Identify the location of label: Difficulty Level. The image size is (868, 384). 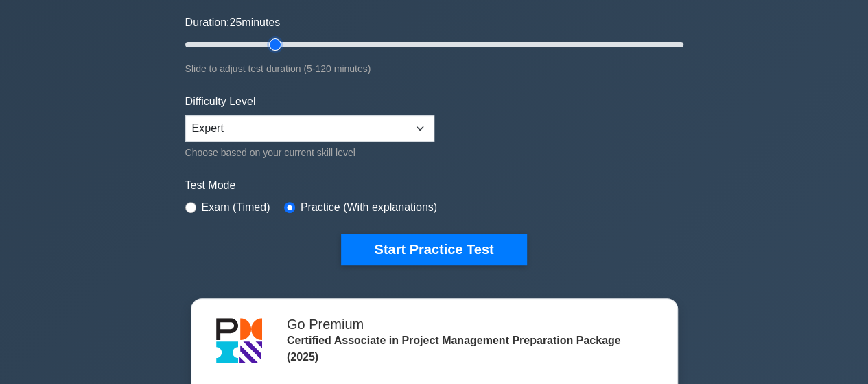
(220, 102).